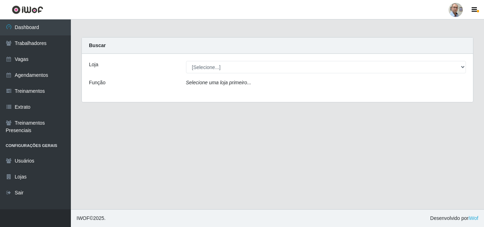 Image resolution: width=484 pixels, height=227 pixels. I want to click on label: Loja, so click(93, 64).